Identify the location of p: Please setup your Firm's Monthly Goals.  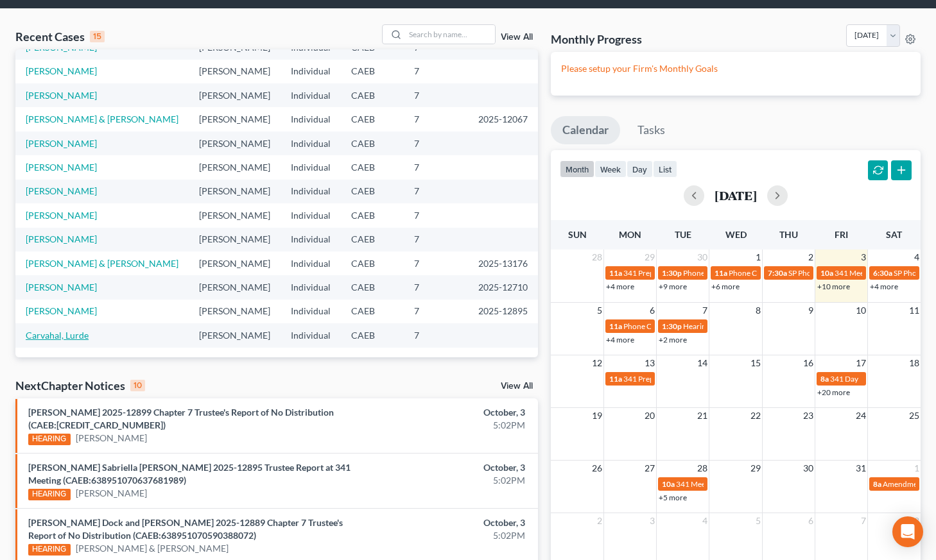
(736, 69).